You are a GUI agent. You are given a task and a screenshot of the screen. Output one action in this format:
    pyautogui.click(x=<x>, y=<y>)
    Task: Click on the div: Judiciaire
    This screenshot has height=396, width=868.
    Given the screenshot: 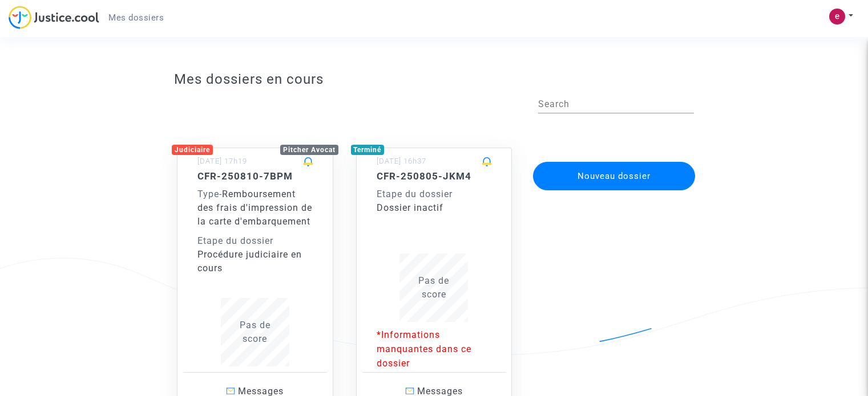 What is the action you would take?
    pyautogui.click(x=192, y=150)
    